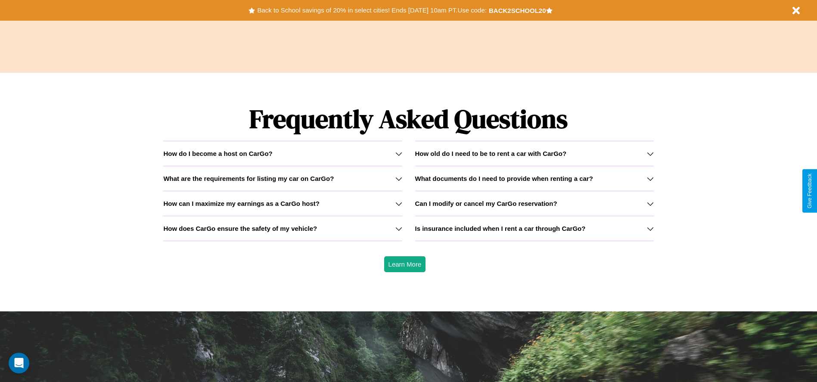 This screenshot has height=382, width=817. What do you see at coordinates (240, 228) in the screenshot?
I see `h3: How does CarGo ensure the safety of my vehicle?` at bounding box center [240, 228].